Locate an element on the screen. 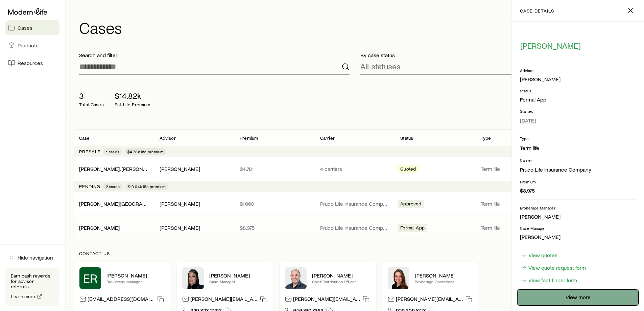 The height and width of the screenshot is (311, 644). div: Earn cash rewards for advisor referrals.Learn more is located at coordinates (33, 286).